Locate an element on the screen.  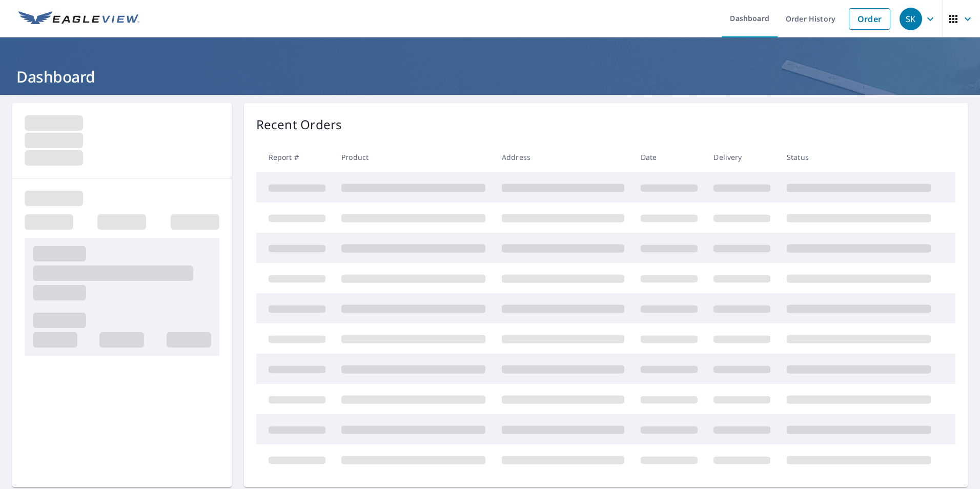
div: SK is located at coordinates (911, 19).